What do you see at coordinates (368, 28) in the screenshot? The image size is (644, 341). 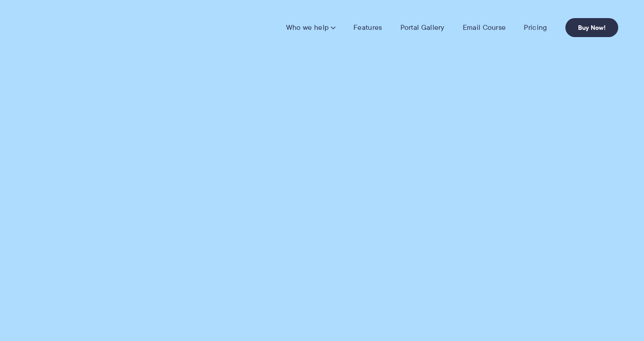 I see `a: Features` at bounding box center [368, 28].